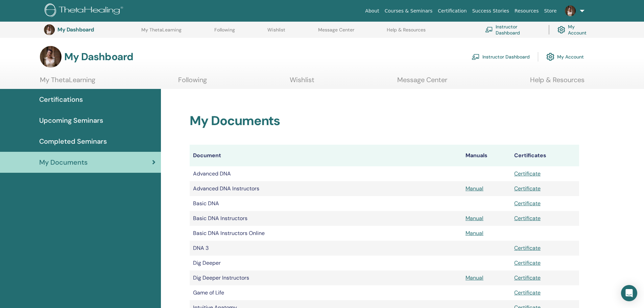  I want to click on a: About, so click(371, 11).